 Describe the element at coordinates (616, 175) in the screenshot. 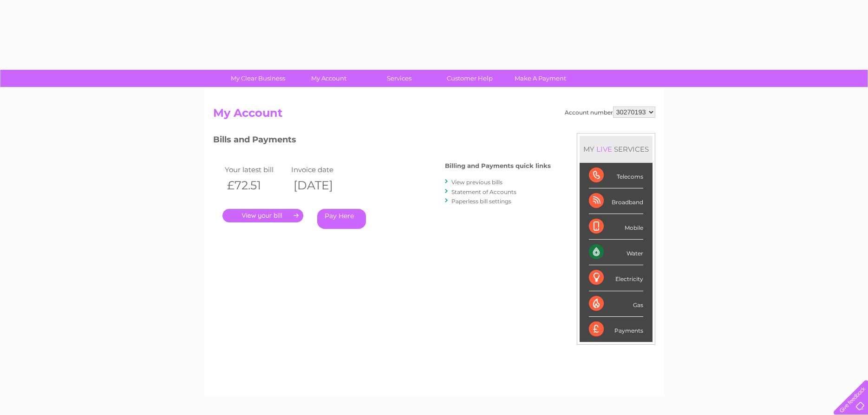

I see `div: Telecoms` at that location.